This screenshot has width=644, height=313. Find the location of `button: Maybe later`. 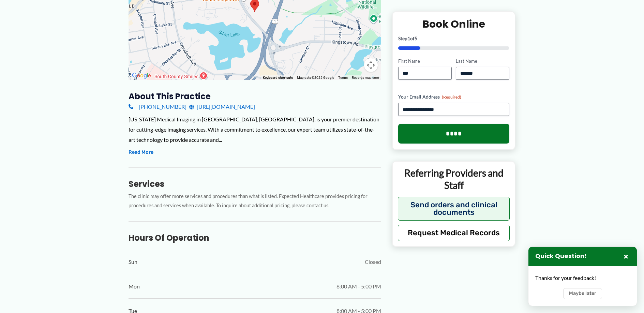

button: Maybe later is located at coordinates (582, 294).